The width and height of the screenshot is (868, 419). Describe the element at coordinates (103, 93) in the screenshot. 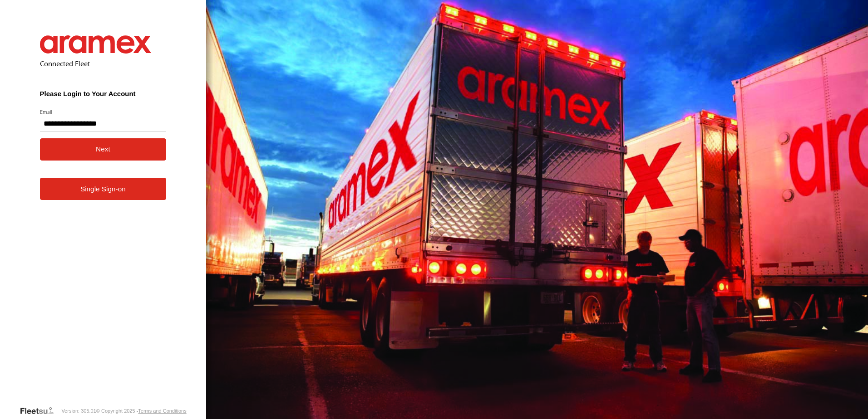

I see `h3: Please Login to Your Account` at that location.